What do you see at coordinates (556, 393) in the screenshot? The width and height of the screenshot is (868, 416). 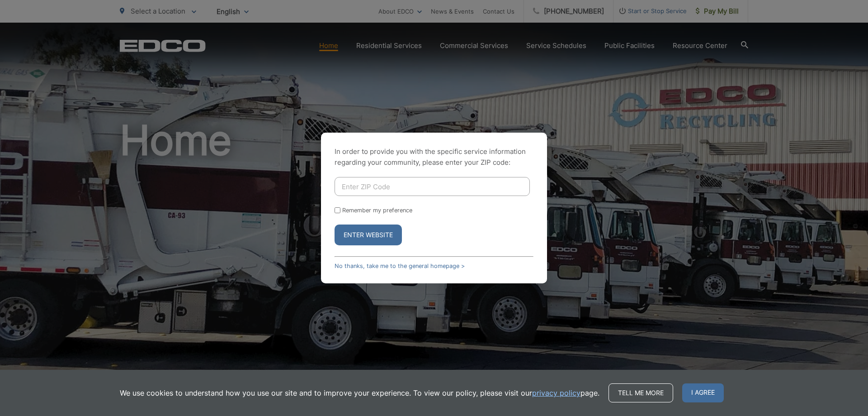 I see `a: privacy policy` at bounding box center [556, 393].